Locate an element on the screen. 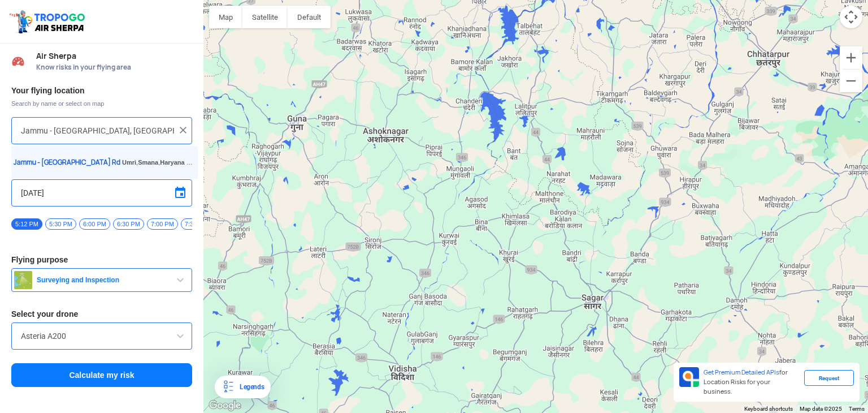  button: Calculate my risk is located at coordinates (102, 375).